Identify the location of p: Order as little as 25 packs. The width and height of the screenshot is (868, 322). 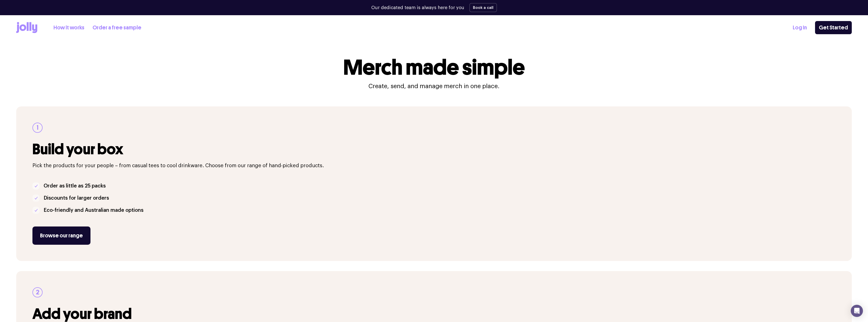
(75, 186).